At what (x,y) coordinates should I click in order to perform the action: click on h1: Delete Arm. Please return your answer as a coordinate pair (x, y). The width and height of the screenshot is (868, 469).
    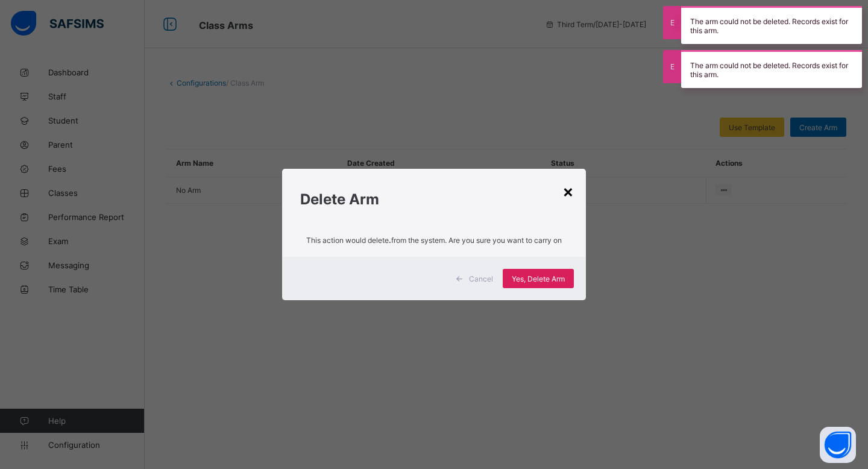
    Looking at the image, I should click on (434, 199).